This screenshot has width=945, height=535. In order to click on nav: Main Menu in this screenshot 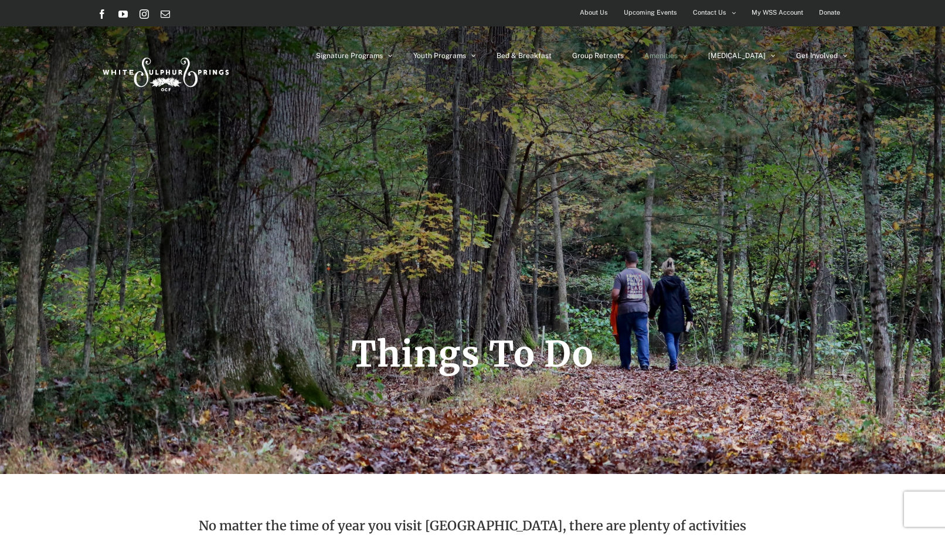, I will do `click(581, 56)`.